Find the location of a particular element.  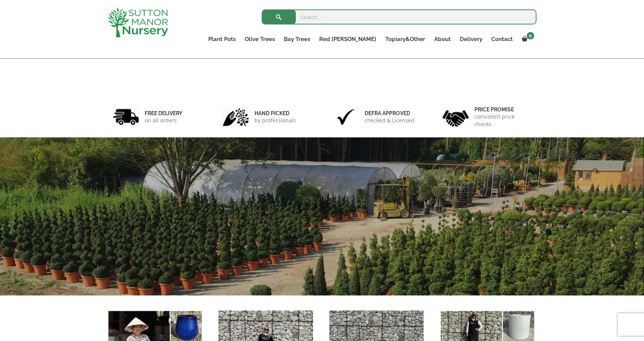

h6: Defra approved is located at coordinates (389, 113).